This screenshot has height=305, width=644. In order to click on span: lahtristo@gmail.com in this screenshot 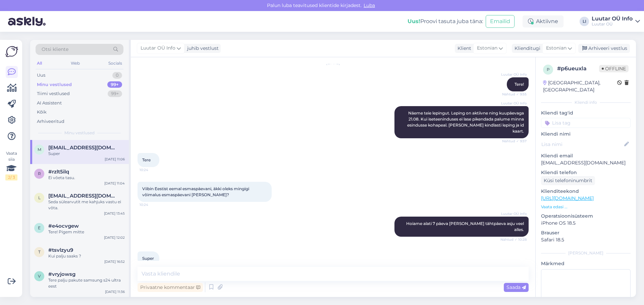, I will do `click(83, 196)`.